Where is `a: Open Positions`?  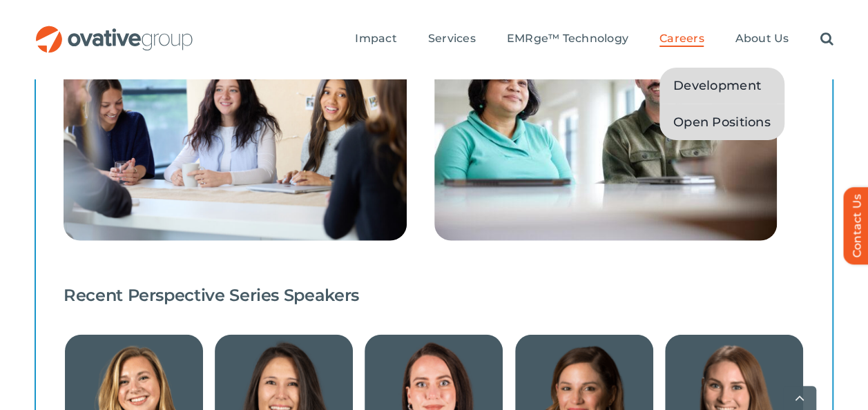
a: Open Positions is located at coordinates (722, 123).